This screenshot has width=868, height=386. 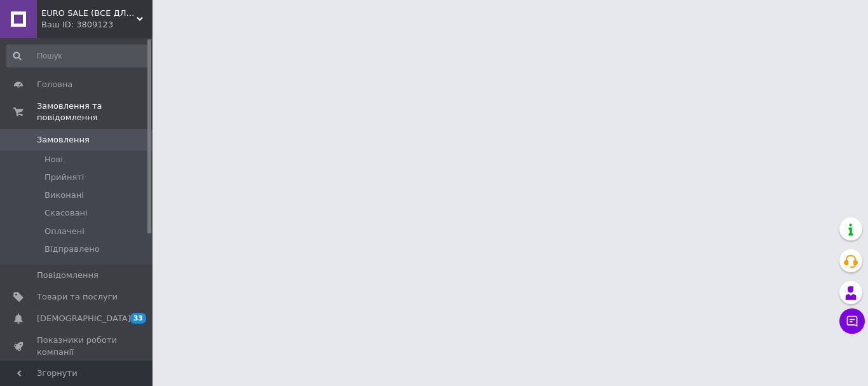 What do you see at coordinates (54, 84) in the screenshot?
I see `span: Головна` at bounding box center [54, 84].